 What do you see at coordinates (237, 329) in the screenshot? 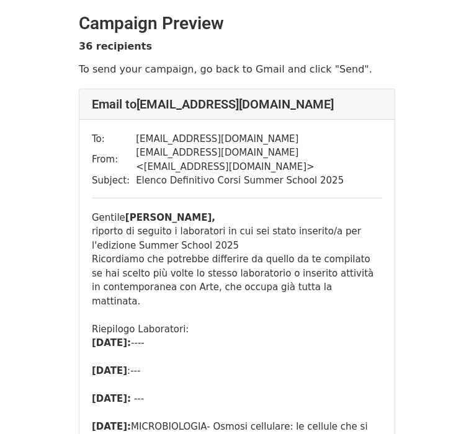
I see `div: Riepilogo Laboratori:` at bounding box center [237, 329].